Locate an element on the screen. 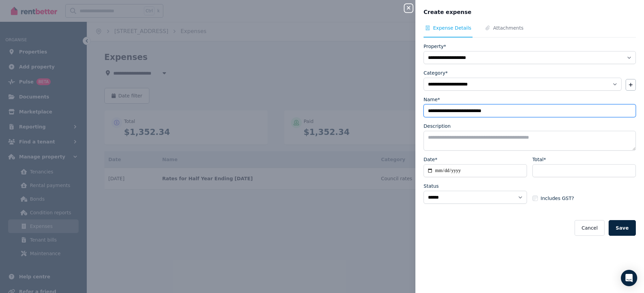  button: Cancel is located at coordinates (589, 228).